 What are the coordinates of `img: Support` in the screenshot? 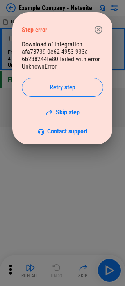 It's located at (41, 132).